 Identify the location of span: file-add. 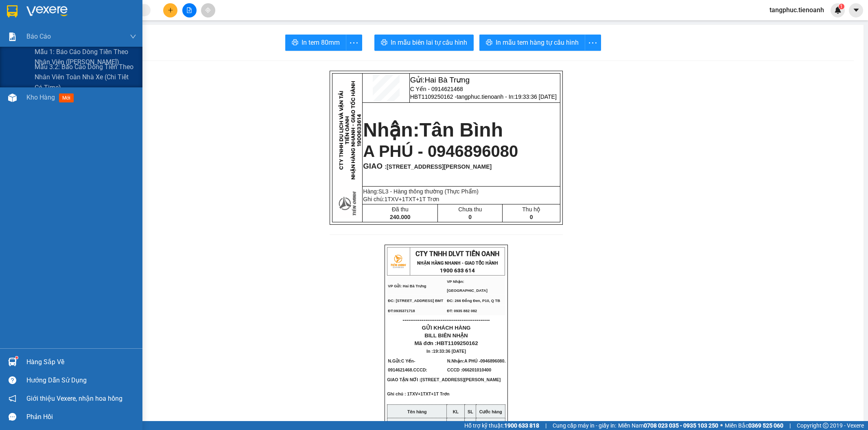
(189, 10).